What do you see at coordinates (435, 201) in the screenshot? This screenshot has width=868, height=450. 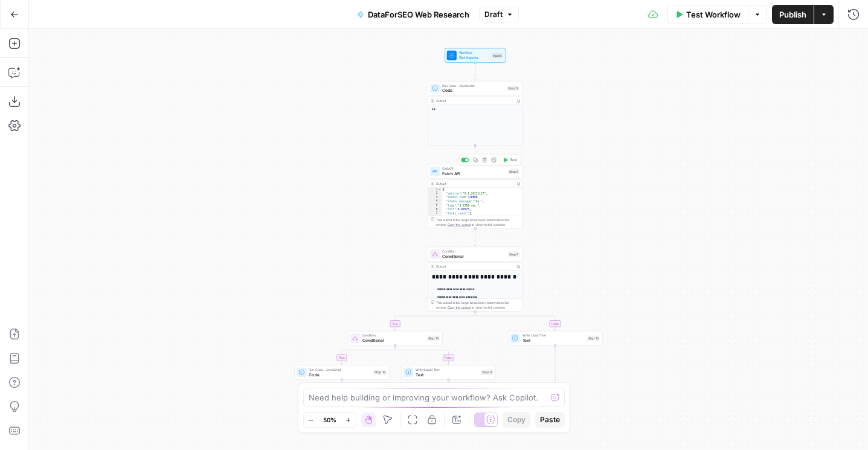 I see `div: 4` at bounding box center [435, 201].